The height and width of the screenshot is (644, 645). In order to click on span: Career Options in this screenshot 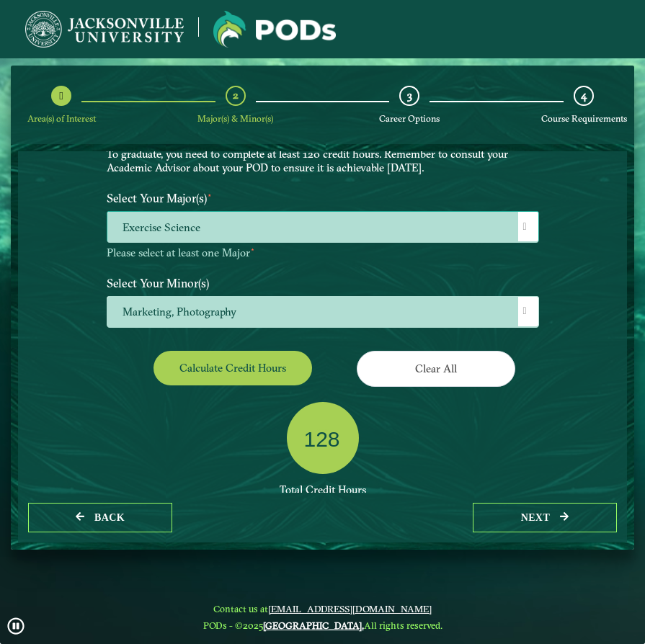, I will do `click(410, 118)`.